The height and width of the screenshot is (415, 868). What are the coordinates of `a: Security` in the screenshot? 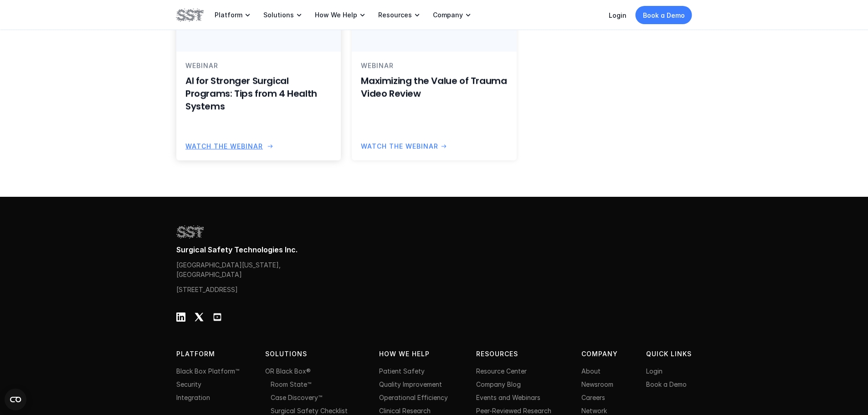 It's located at (188, 384).